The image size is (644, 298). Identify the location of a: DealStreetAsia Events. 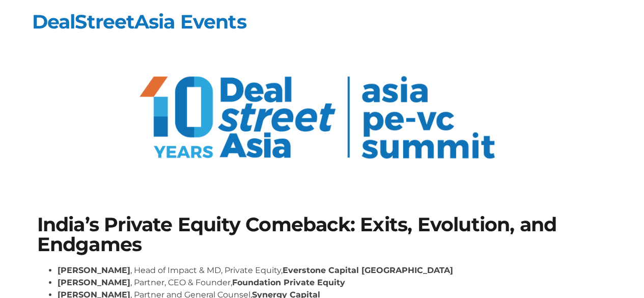
(139, 21).